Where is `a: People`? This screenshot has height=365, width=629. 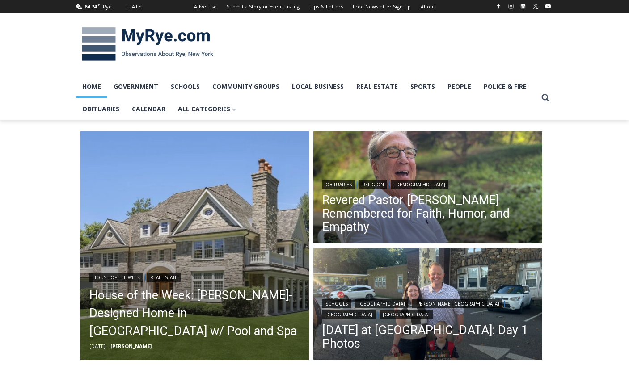
a: People is located at coordinates (459, 87).